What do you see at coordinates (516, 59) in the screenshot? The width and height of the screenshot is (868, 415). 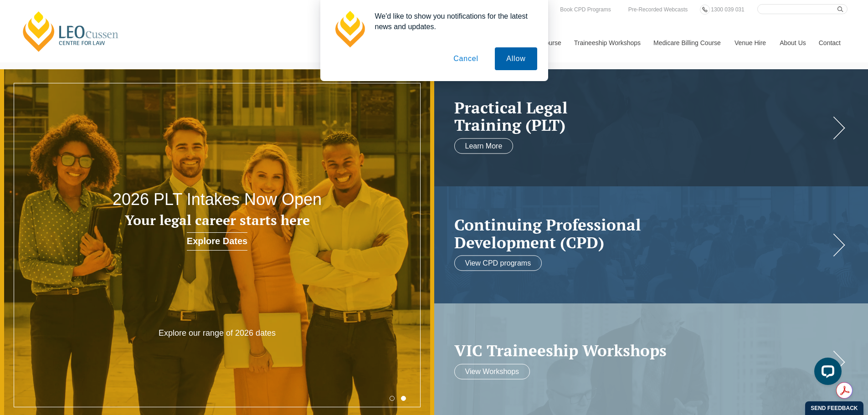 I see `button: Allow` at bounding box center [516, 59].